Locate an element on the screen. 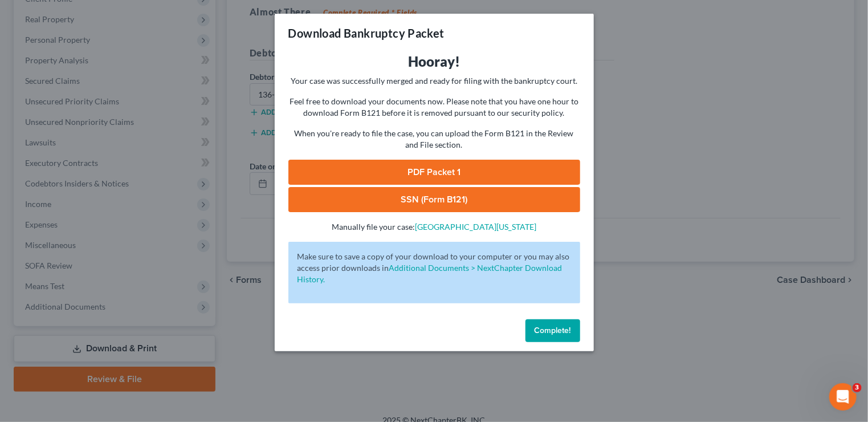  button: Complete! is located at coordinates (553, 331).